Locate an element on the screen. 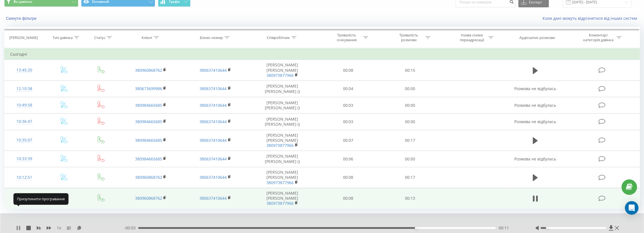 The image size is (644, 233). td: 00:15 is located at coordinates (410, 70).